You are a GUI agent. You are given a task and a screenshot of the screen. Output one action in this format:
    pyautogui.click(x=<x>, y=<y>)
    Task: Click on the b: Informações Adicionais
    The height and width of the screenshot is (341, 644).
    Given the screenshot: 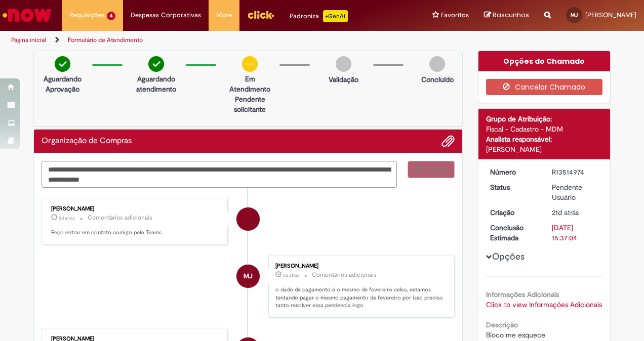 What is the action you would take?
    pyautogui.click(x=522, y=295)
    